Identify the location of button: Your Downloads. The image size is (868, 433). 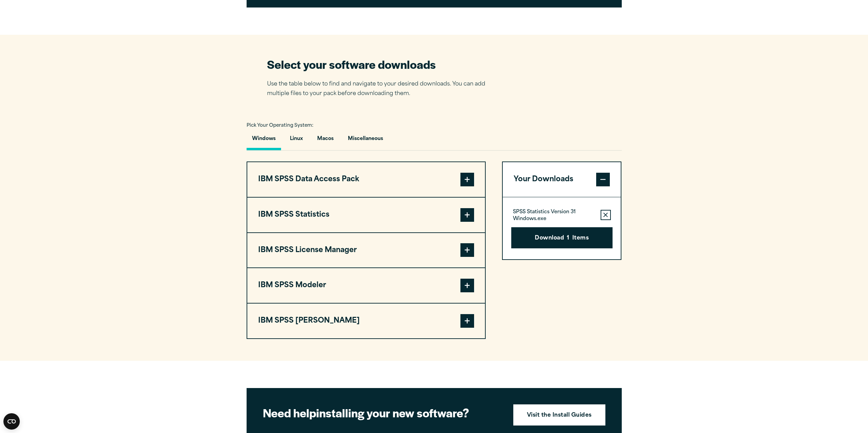
(562, 180).